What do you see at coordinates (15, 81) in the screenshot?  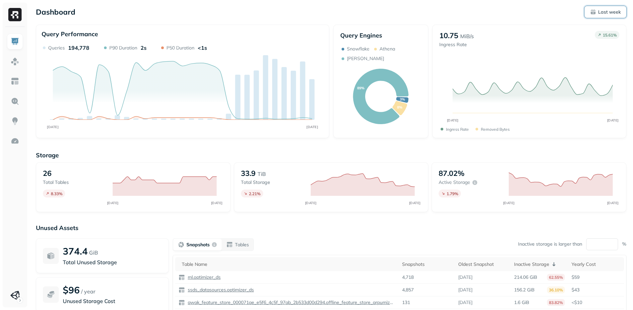 I see `img: Asset Explorer` at bounding box center [15, 81].